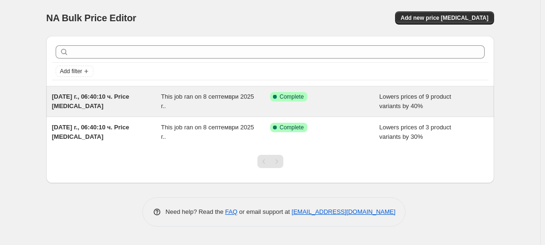 This screenshot has height=245, width=545. I want to click on nav: Pagination, so click(270, 161).